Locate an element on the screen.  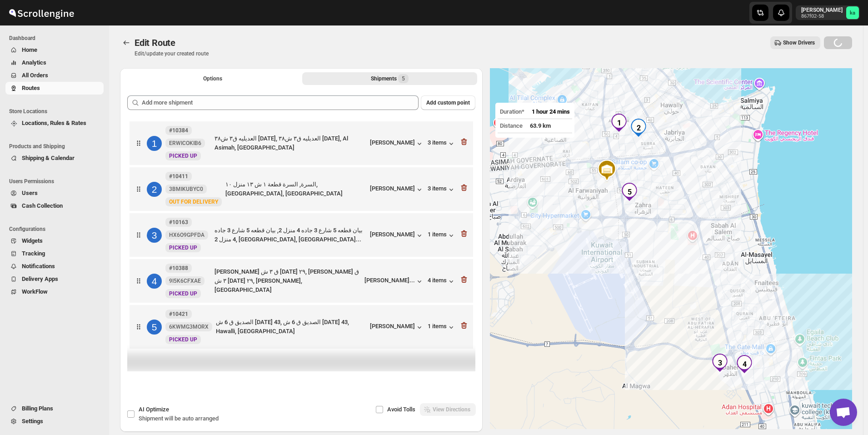
button: Cash Collection is located at coordinates (55, 206).